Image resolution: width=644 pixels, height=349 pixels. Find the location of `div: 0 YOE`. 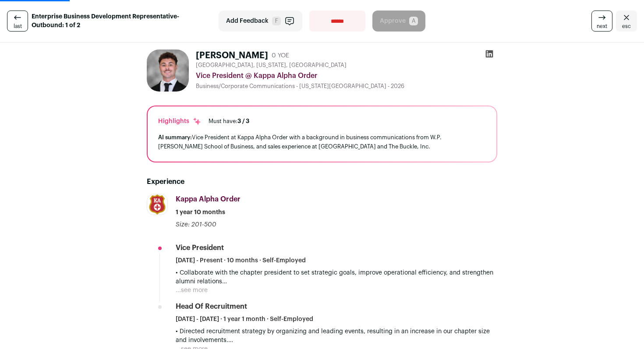

div: 0 YOE is located at coordinates (280, 55).